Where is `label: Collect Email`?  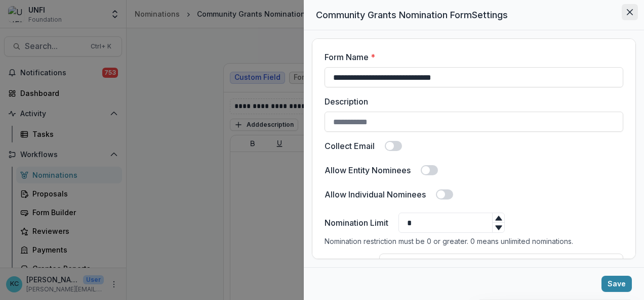
label: Collect Email is located at coordinates (349, 146).